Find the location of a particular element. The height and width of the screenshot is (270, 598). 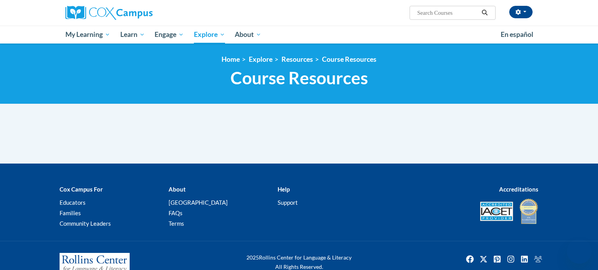

span: 2025 is located at coordinates (253, 258).